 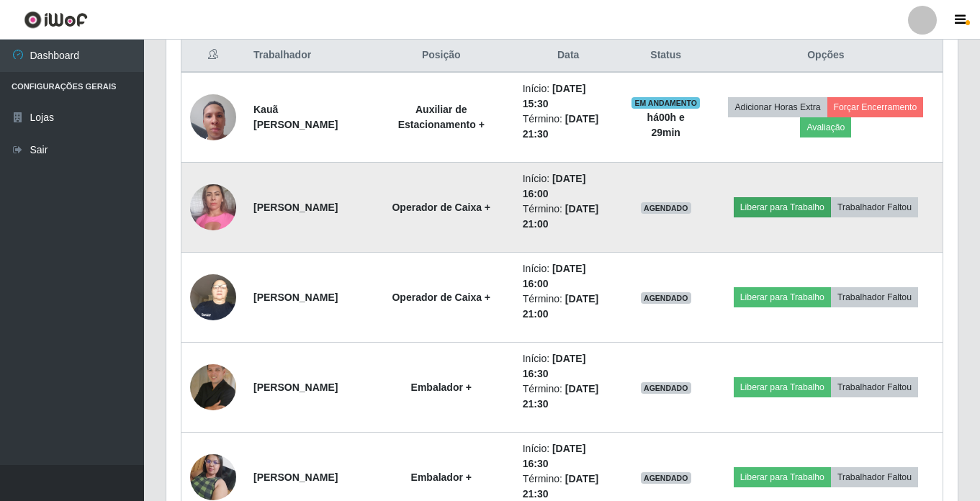 What do you see at coordinates (777, 107) in the screenshot?
I see `button: Adicionar Horas Extra` at bounding box center [777, 107].